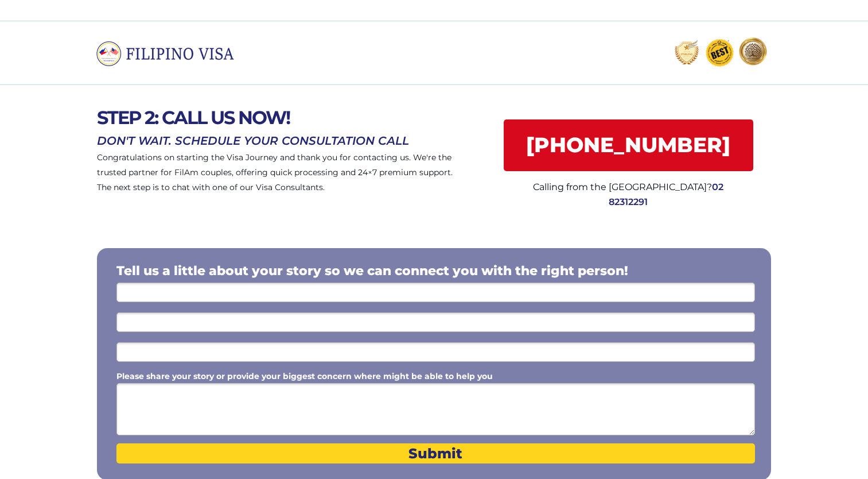  Describe the element at coordinates (435, 453) in the screenshot. I see `span: Submit` at that location.